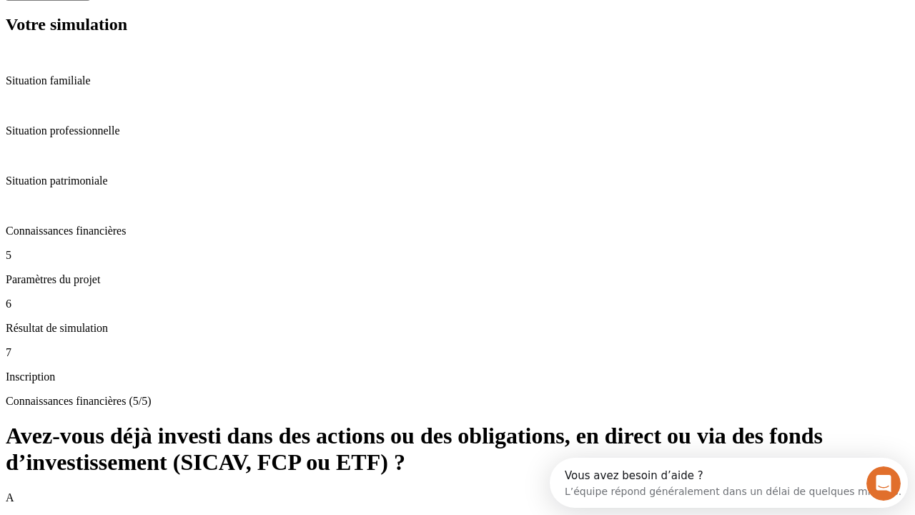  I want to click on div: L’équipe répond généralement dans un délai de quelques minutes., so click(183, 31).